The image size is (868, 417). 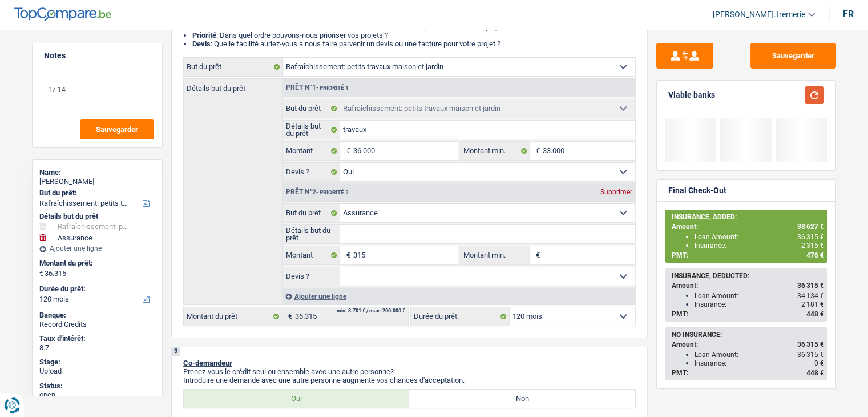 What do you see at coordinates (849, 14) in the screenshot?
I see `div: fr` at bounding box center [849, 14].